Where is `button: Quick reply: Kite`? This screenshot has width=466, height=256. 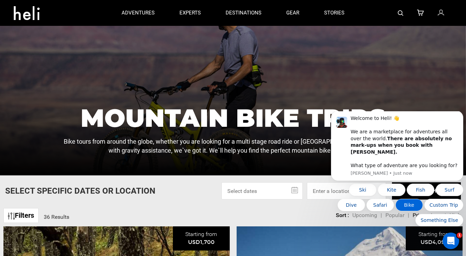
button: Quick reply: Kite is located at coordinates (63, 79).